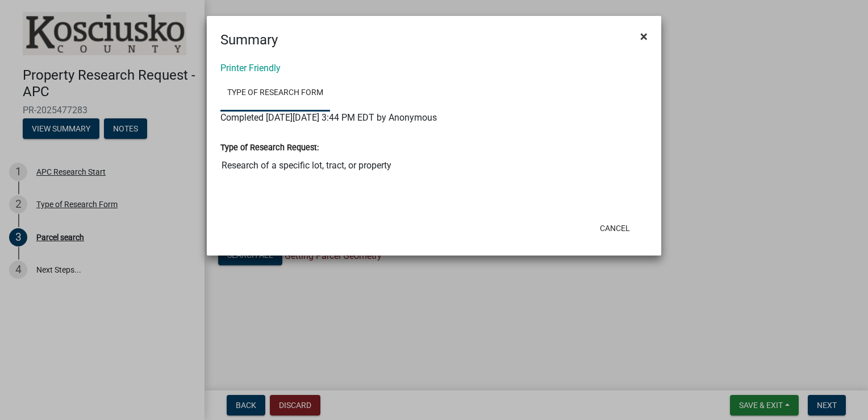 This screenshot has width=868, height=420. Describe the element at coordinates (249, 40) in the screenshot. I see `h4: Summary` at that location.